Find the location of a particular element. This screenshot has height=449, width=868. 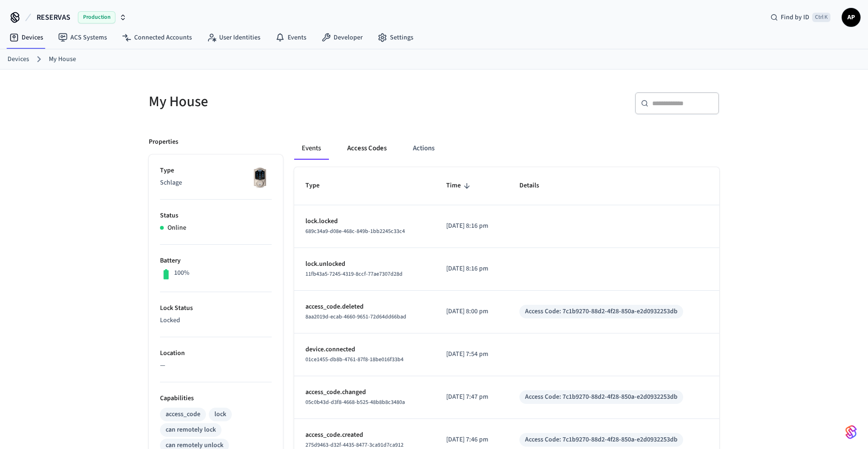

p: Type is located at coordinates (216, 171).